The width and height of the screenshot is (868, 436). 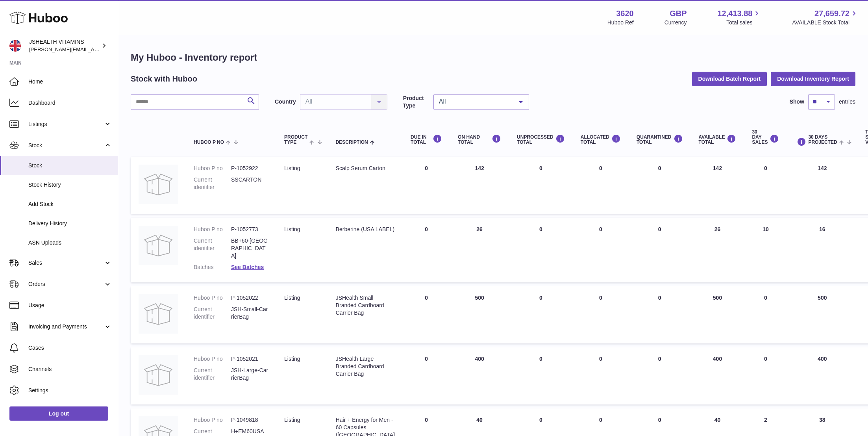 I want to click on div: JSHealth Large Branded Cardboard Carrier Bag, so click(x=365, y=366).